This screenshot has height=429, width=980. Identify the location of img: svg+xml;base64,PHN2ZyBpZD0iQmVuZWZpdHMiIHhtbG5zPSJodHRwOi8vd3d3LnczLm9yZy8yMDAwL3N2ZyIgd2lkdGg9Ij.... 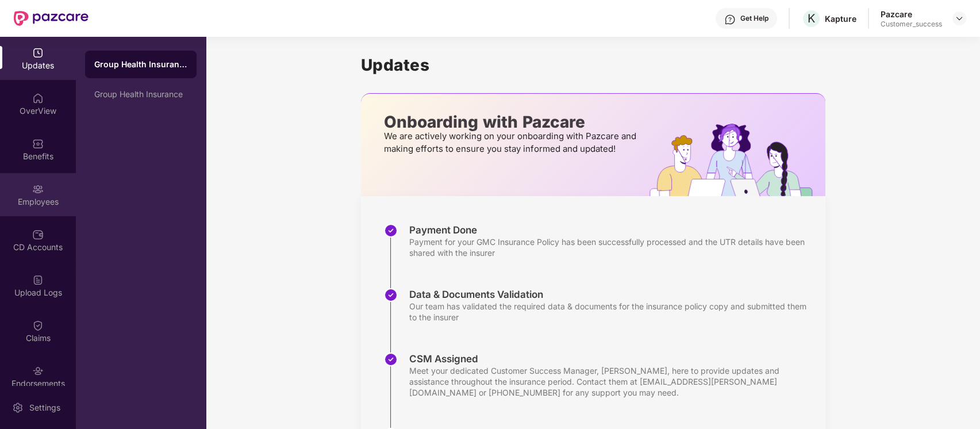
(38, 144).